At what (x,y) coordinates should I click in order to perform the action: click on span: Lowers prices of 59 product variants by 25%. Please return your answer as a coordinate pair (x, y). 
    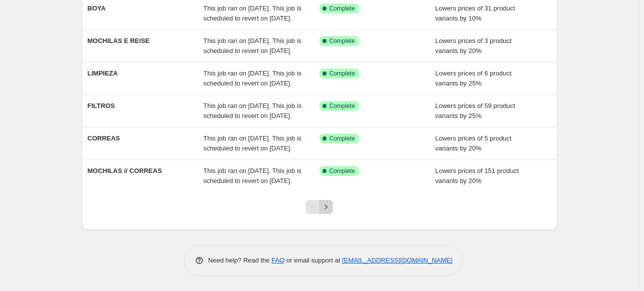
    Looking at the image, I should click on (475, 111).